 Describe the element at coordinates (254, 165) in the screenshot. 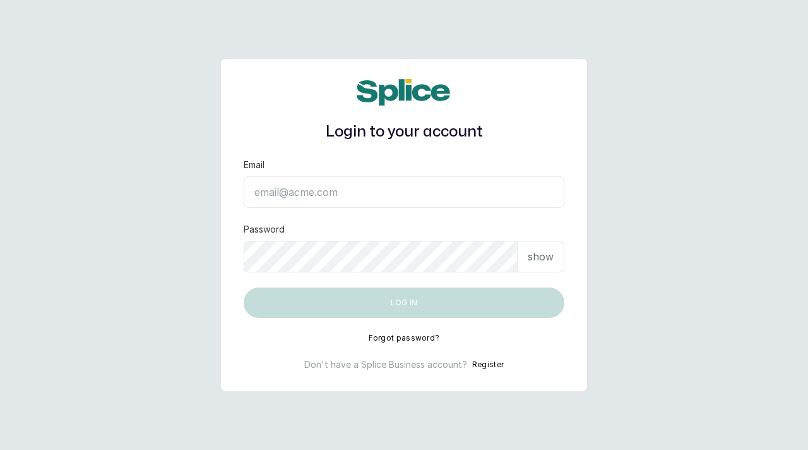

I see `label: Email` at that location.